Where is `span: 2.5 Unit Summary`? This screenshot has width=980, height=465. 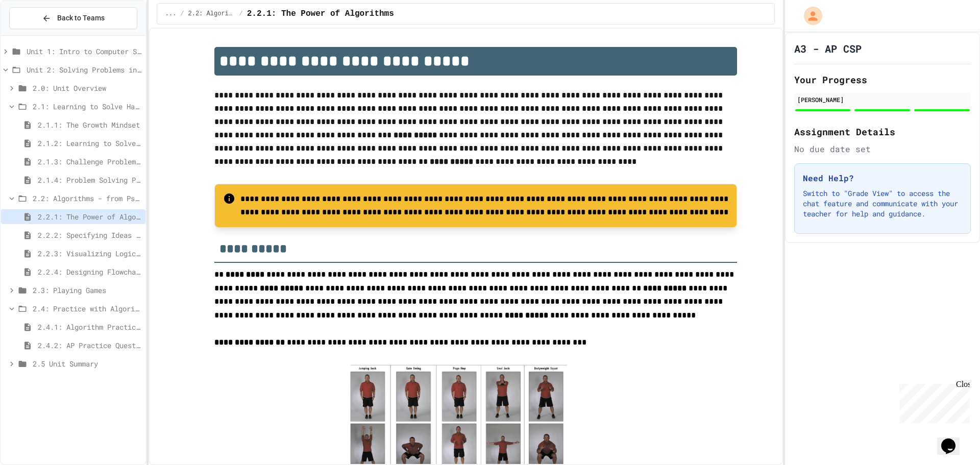 span: 2.5 Unit Summary is located at coordinates (87, 363).